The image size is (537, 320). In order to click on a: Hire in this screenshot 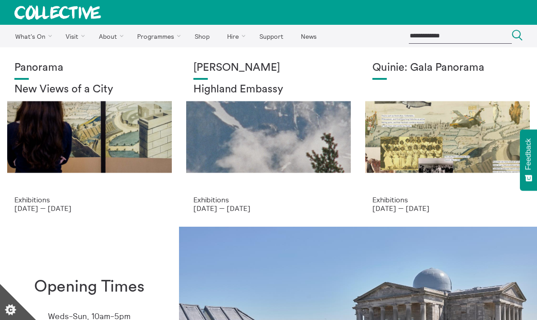, I will do `click(235, 36)`.